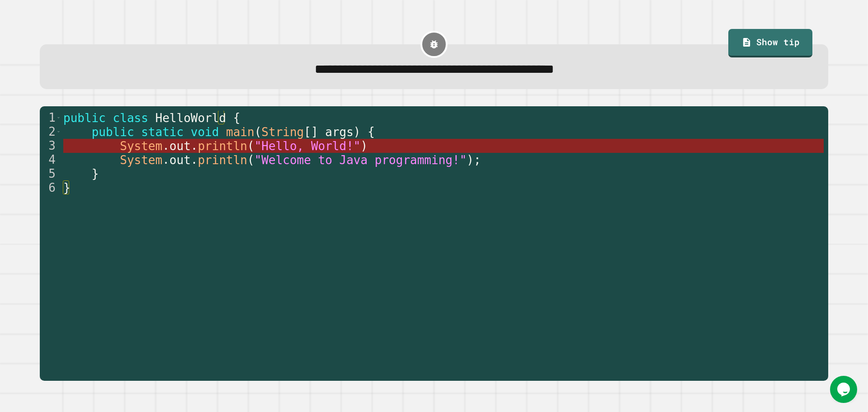 This screenshot has width=868, height=412. Describe the element at coordinates (51, 160) in the screenshot. I see `div: 4` at that location.